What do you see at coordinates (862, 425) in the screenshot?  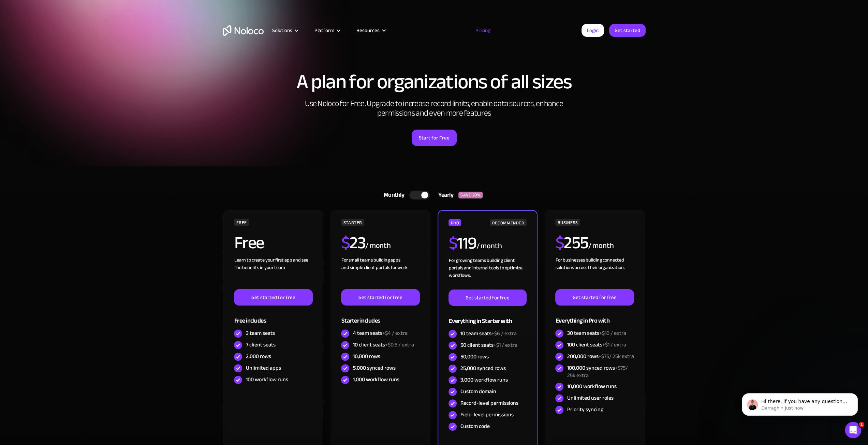 I see `span: 1` at bounding box center [862, 425].